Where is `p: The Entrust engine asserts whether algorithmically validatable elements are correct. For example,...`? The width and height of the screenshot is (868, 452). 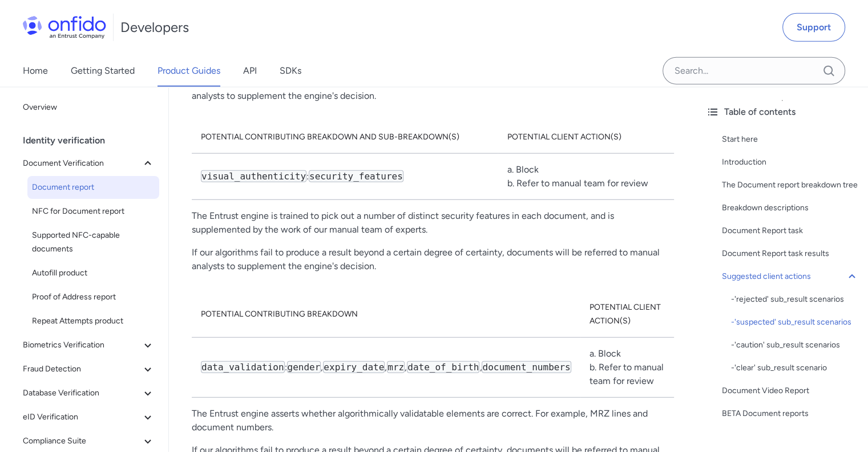 p: The Entrust engine asserts whether algorithmically validatable elements are correct. For example,... is located at coordinates (432, 421).